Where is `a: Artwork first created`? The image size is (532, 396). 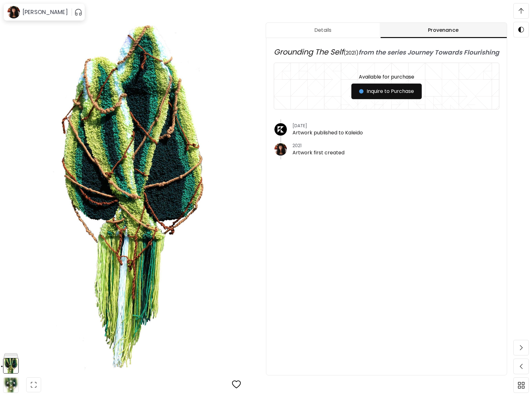
a: Artwork first created is located at coordinates (318, 152).